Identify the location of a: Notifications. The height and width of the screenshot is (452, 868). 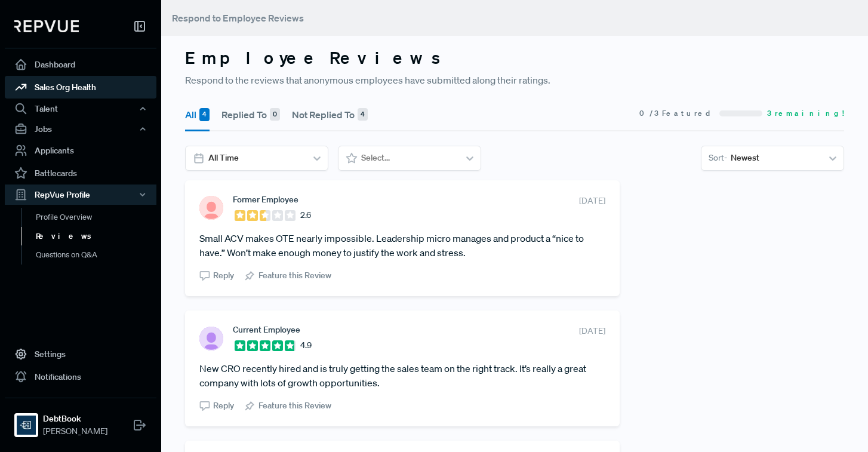
(81, 376).